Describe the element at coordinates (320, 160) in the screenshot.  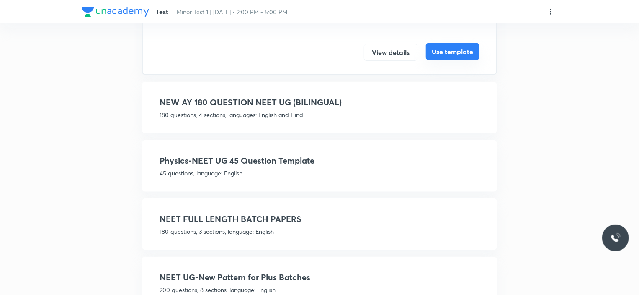
I see `h4: Physics-NEET UG 45 Question Template` at that location.